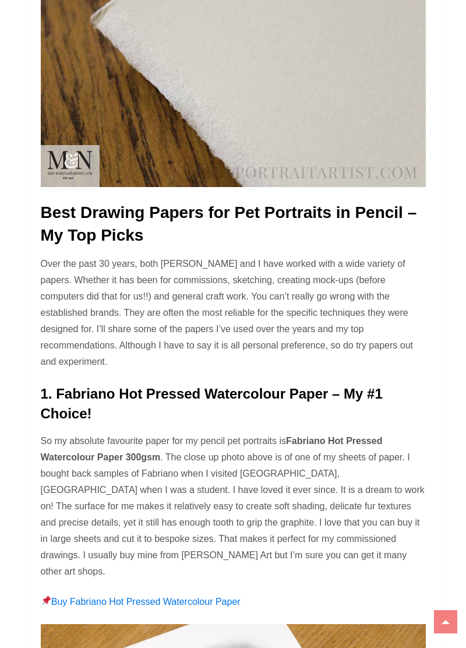  Describe the element at coordinates (233, 507) in the screenshot. I see `p: So my absolute favourite paper for my pencil pet portraits is . The close up photo above is of on...` at that location.